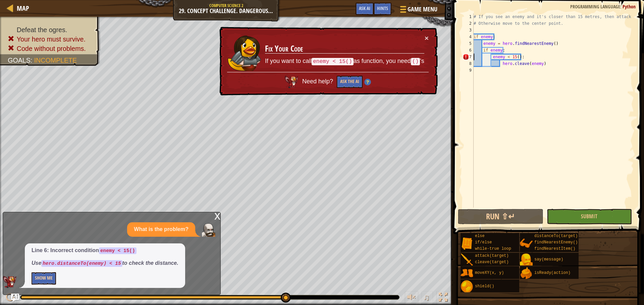 The image size is (644, 305). I want to click on a: Map, so click(21, 8).